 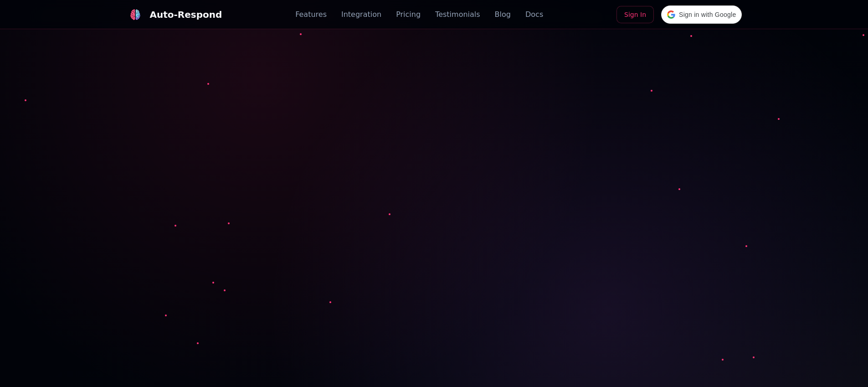 What do you see at coordinates (635, 15) in the screenshot?
I see `a: Sign In` at bounding box center [635, 15].